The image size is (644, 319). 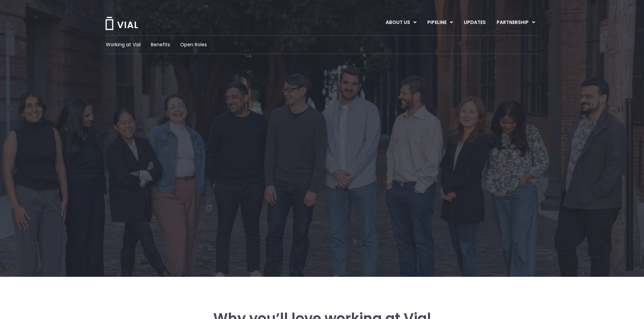 I want to click on a: Working at Vial, so click(x=123, y=45).